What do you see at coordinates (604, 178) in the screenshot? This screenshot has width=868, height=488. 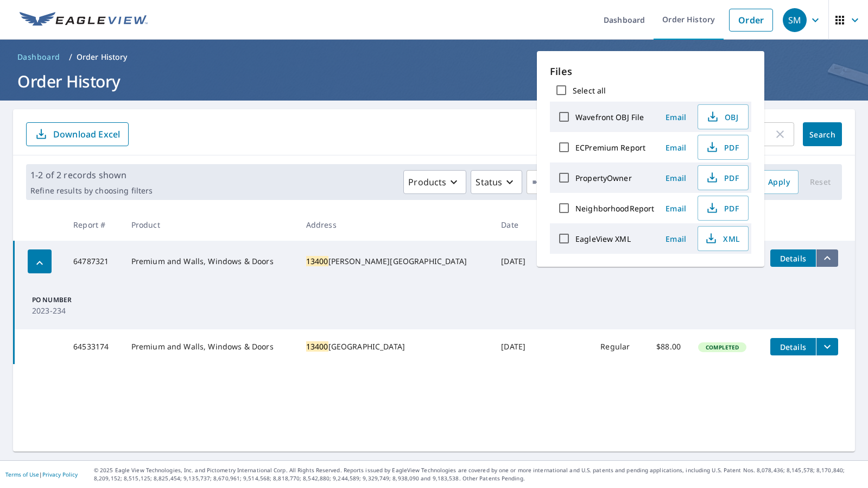 I see `label: PropertyOwner` at bounding box center [604, 178].